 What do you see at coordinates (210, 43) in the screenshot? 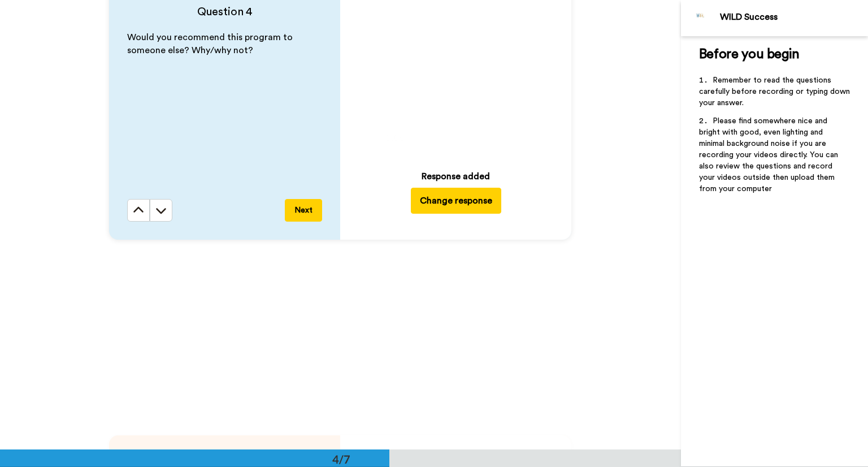
I see `span: Would you recommend this program to someone else? Why/why not?` at bounding box center [210, 43].